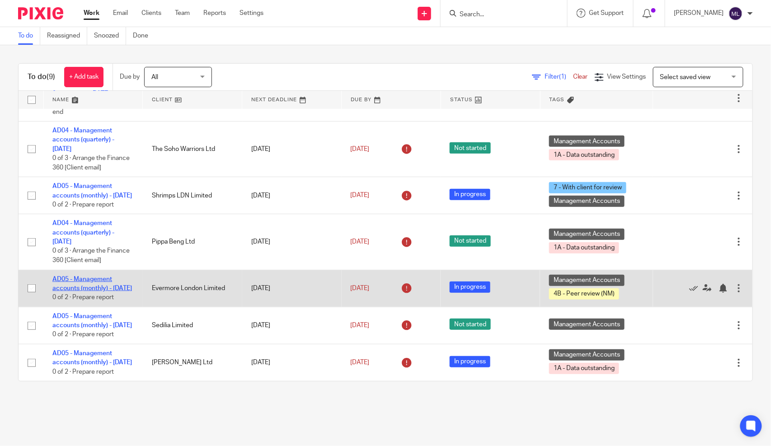  Describe the element at coordinates (41, 13) in the screenshot. I see `img: Pixie` at that location.